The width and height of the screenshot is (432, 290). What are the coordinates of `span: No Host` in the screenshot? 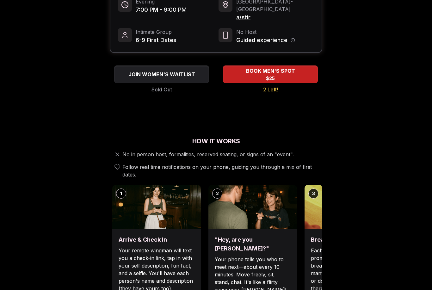 It's located at (266, 32).